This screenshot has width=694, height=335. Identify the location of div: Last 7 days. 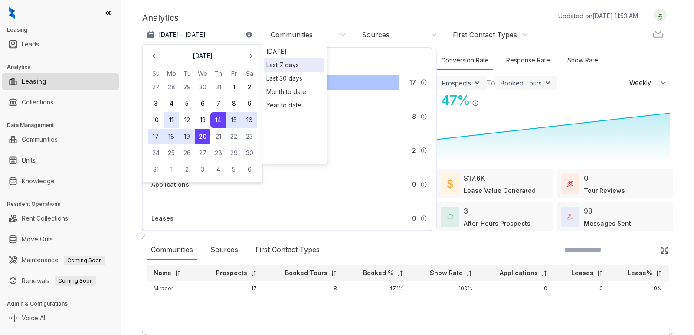
(294, 65).